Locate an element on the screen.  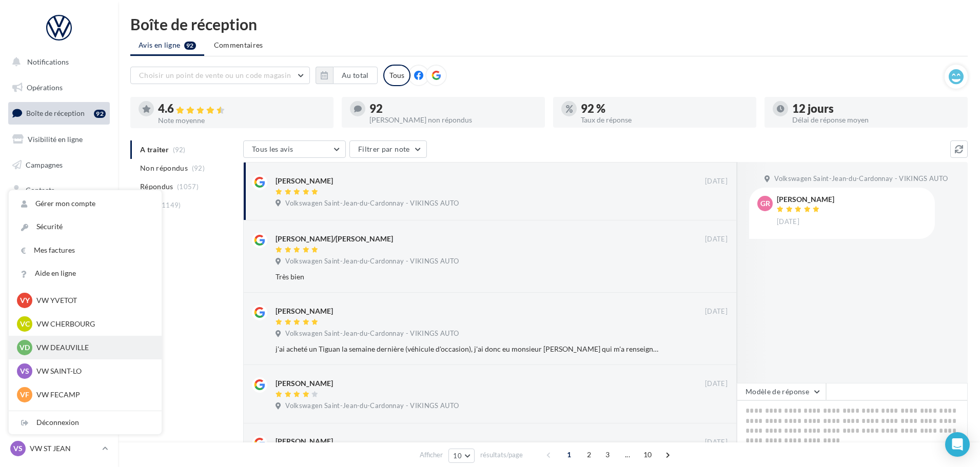
span: (1057) is located at coordinates (188, 187).